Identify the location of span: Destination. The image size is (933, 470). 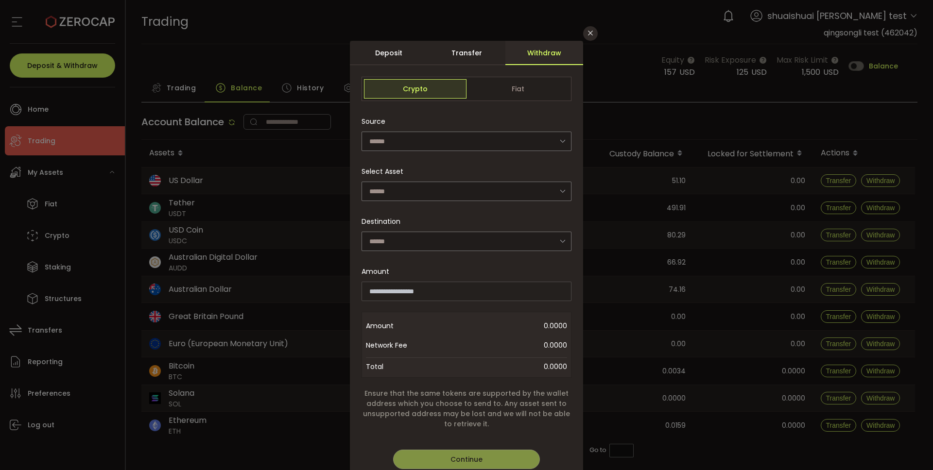
(381, 221).